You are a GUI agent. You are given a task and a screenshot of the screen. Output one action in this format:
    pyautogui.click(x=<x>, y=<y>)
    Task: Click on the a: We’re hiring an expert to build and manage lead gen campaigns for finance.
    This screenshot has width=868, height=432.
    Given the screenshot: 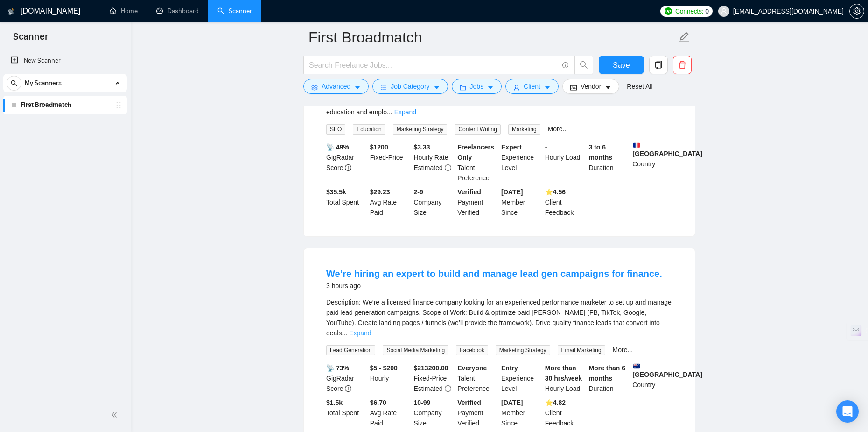 What is the action you would take?
    pyautogui.click(x=494, y=274)
    